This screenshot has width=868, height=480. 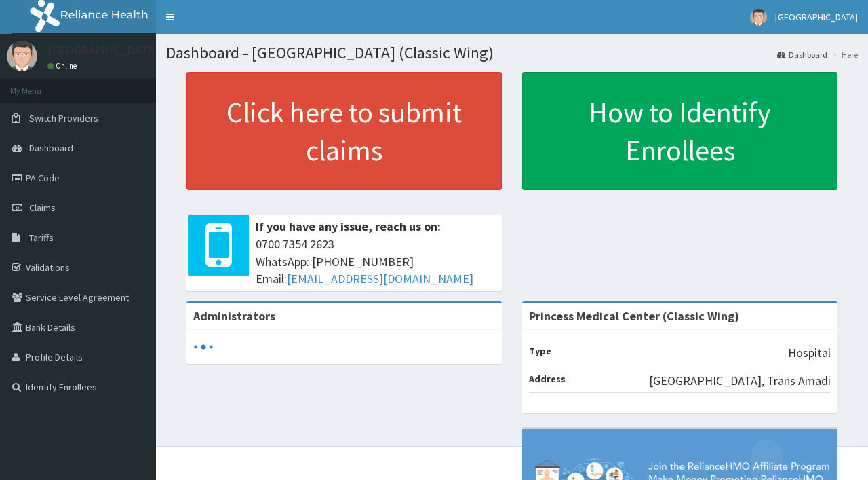 What do you see at coordinates (348, 226) in the screenshot?
I see `b: If you have any issue, reach us on:` at bounding box center [348, 226].